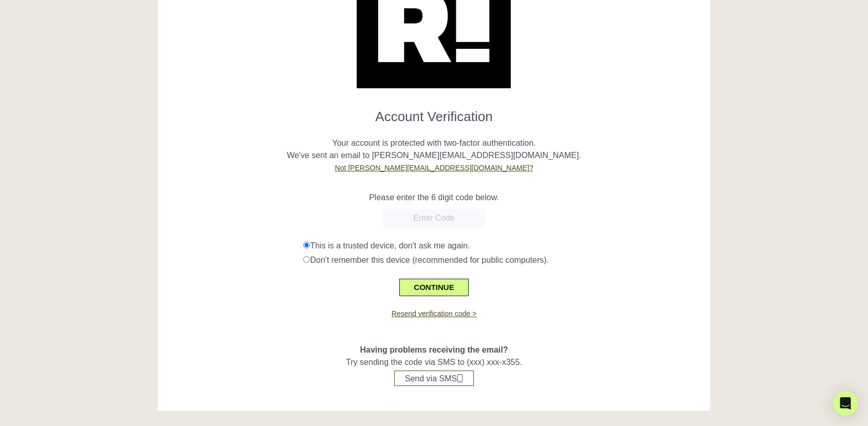 The height and width of the screenshot is (426, 868). What do you see at coordinates (434, 287) in the screenshot?
I see `button: CONTINUE` at bounding box center [434, 287].